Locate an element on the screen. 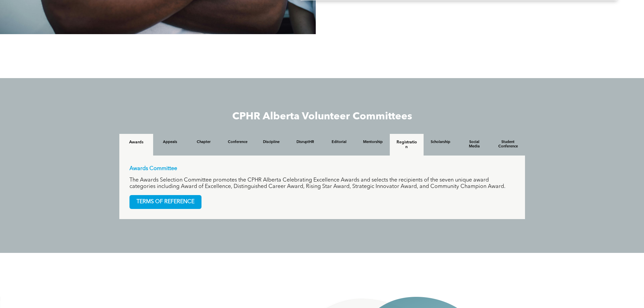  h4: Scholarship is located at coordinates (440, 142).